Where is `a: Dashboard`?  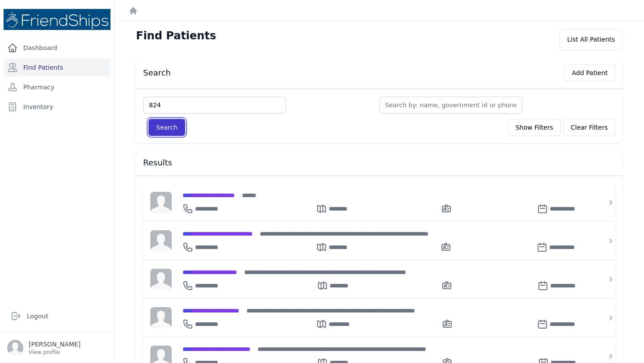 a: Dashboard is located at coordinates (57, 48).